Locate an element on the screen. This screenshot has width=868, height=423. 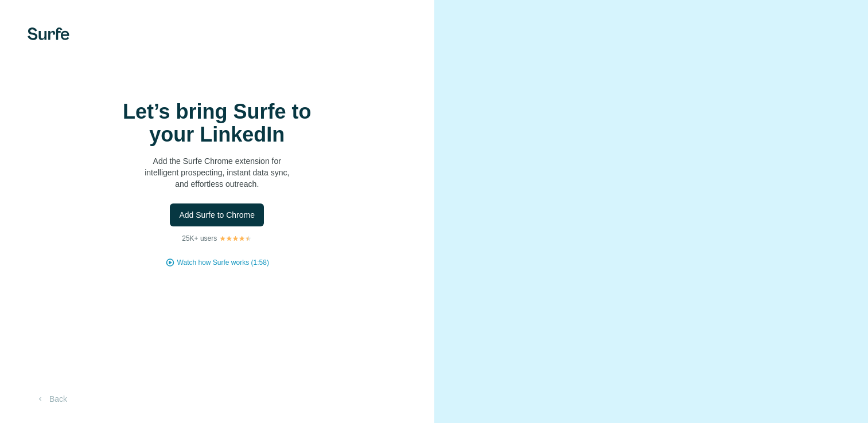
img: Surfe's logo is located at coordinates (48, 34).